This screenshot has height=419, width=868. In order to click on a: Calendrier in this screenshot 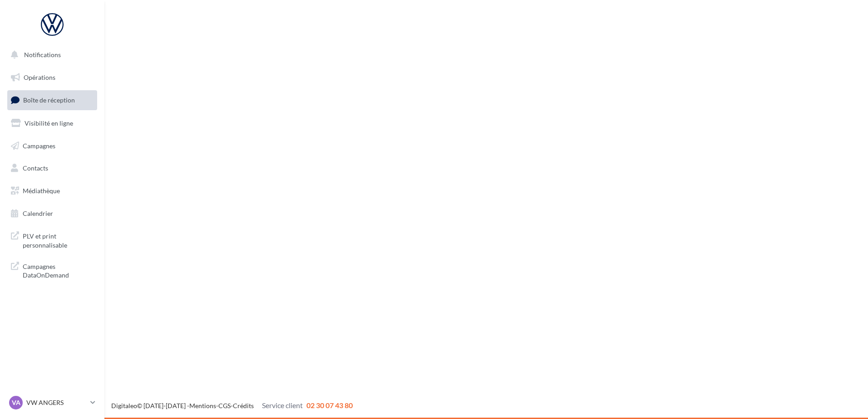, I will do `click(52, 214)`.